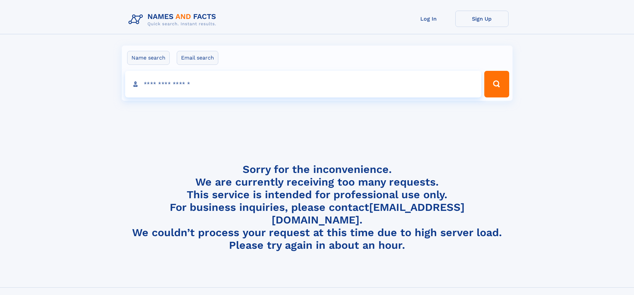 Image resolution: width=634 pixels, height=295 pixels. What do you see at coordinates (482, 19) in the screenshot?
I see `a: Sign Up` at bounding box center [482, 19].